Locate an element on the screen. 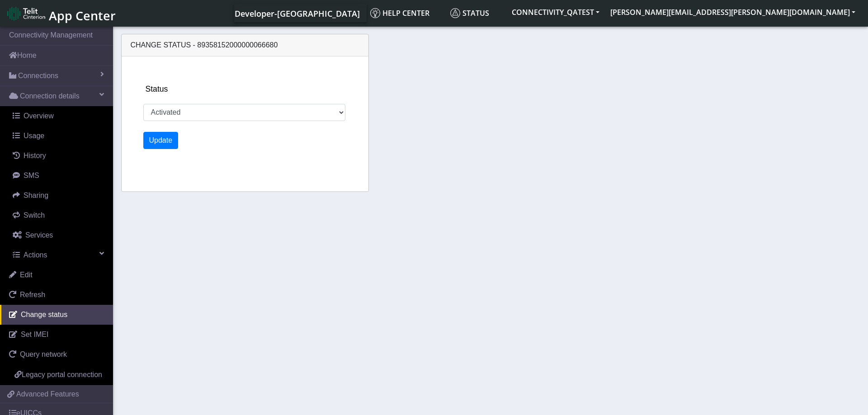 The height and width of the screenshot is (415, 868). span: Query network is located at coordinates (43, 354).